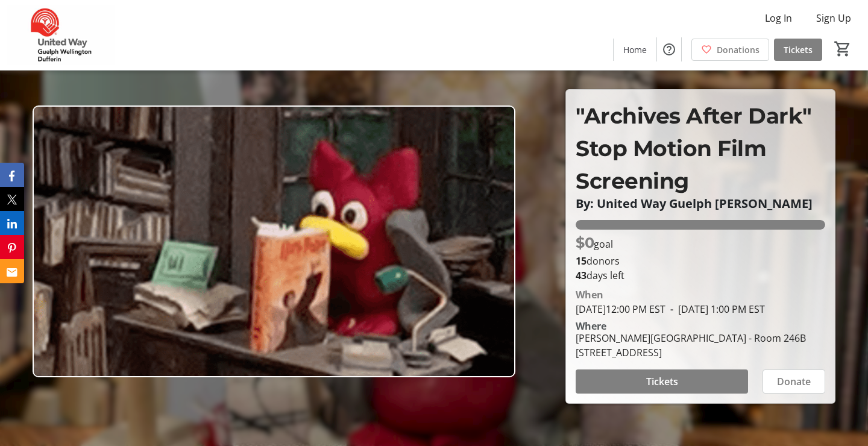 This screenshot has width=868, height=446. I want to click on button: Tickets, so click(662, 381).